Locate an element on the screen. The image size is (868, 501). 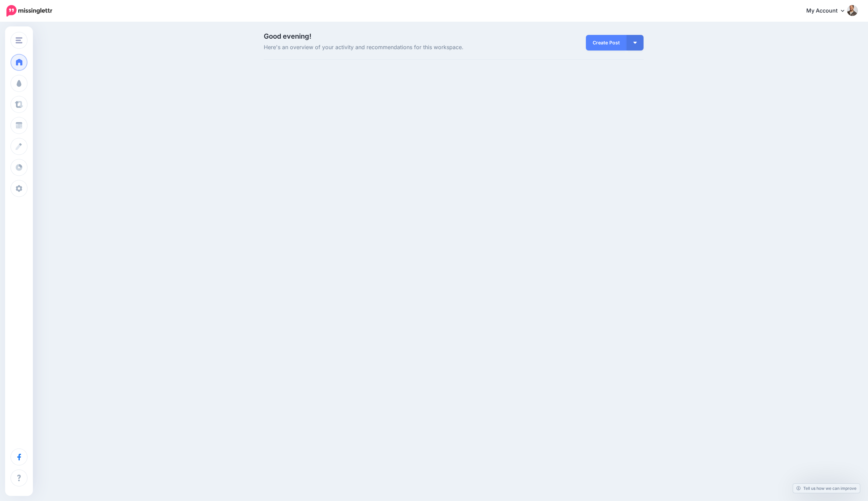
span: Good evening! is located at coordinates (287, 37).